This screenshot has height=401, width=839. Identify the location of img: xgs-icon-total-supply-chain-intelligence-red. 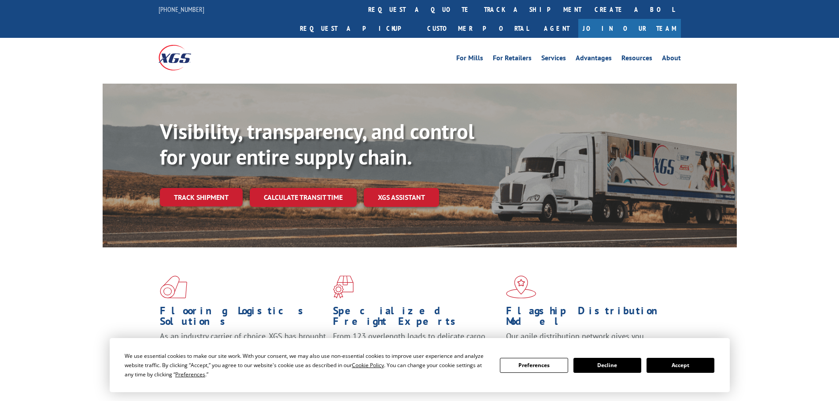
(173, 287).